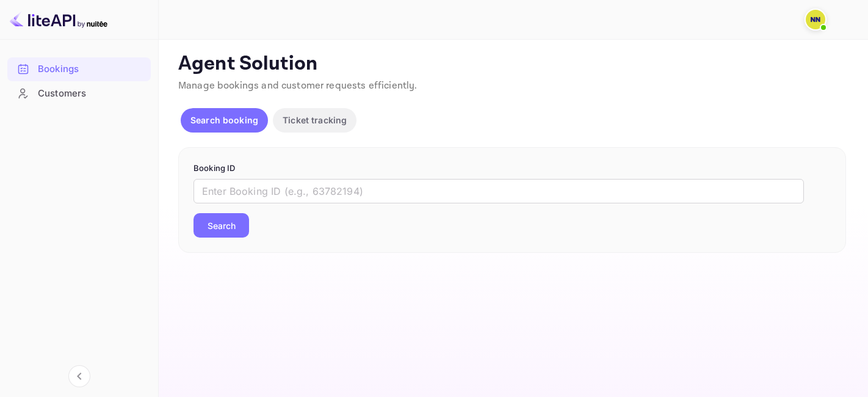 The height and width of the screenshot is (397, 868). Describe the element at coordinates (224, 120) in the screenshot. I see `p: Search booking` at that location.